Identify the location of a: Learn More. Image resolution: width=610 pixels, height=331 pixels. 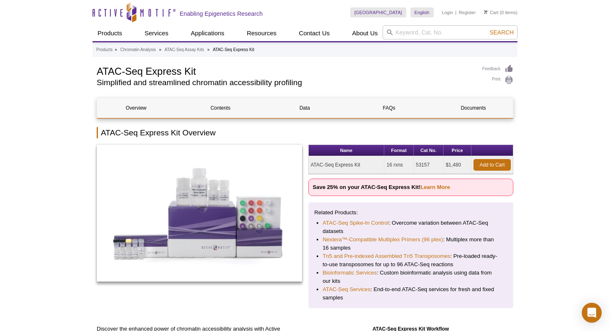
(435, 187).